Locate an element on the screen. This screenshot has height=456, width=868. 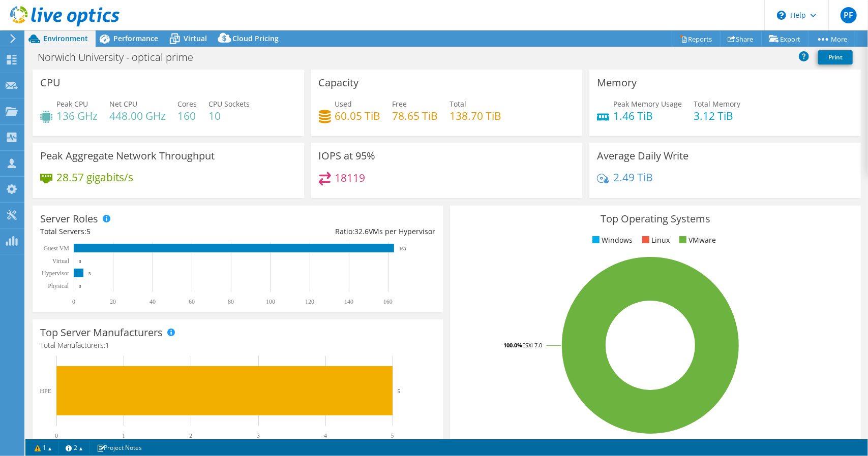
text: Hypervisor is located at coordinates (55, 273).